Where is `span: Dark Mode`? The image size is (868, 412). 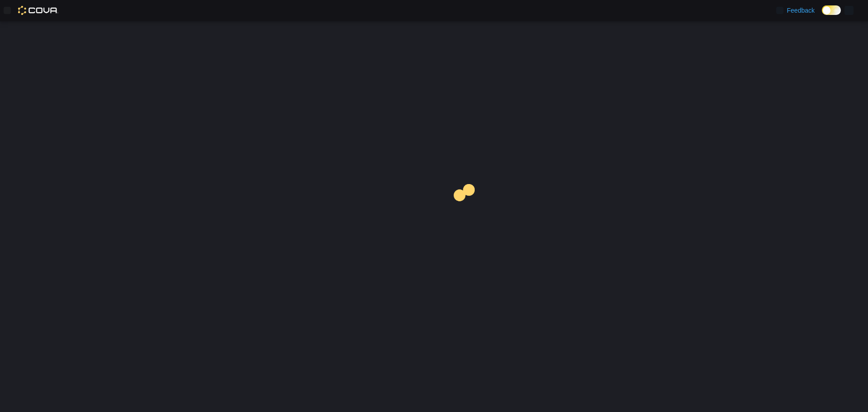
span: Dark Mode is located at coordinates (822, 15).